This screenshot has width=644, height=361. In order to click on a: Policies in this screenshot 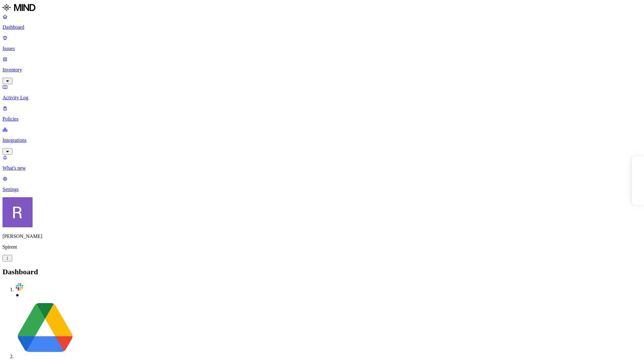, I will do `click(322, 114)`.